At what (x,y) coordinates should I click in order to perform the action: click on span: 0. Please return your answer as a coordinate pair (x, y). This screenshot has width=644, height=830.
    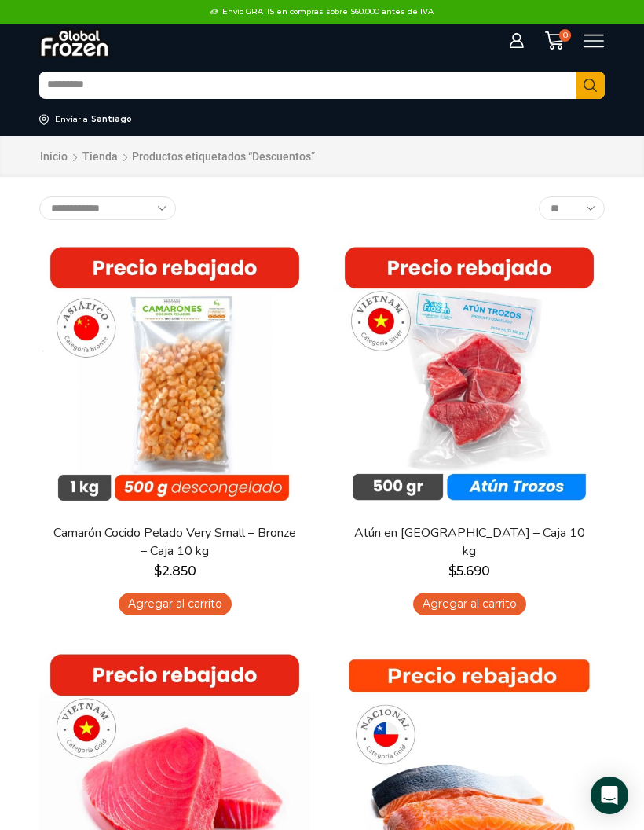
    Looking at the image, I should click on (566, 35).